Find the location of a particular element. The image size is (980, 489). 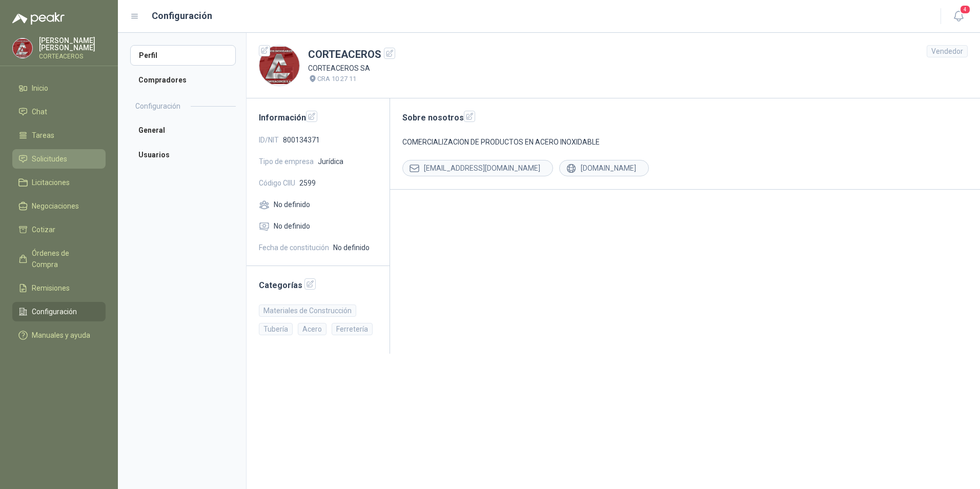

button: 4 is located at coordinates (958, 16).